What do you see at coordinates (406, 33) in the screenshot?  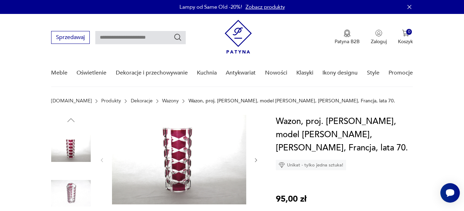 I see `img: Ikona koszyka` at bounding box center [406, 33].